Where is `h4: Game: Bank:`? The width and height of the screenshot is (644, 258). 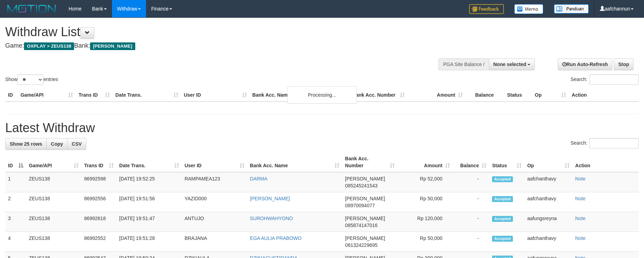
h4: Game: Bank: is located at coordinates (214, 46).